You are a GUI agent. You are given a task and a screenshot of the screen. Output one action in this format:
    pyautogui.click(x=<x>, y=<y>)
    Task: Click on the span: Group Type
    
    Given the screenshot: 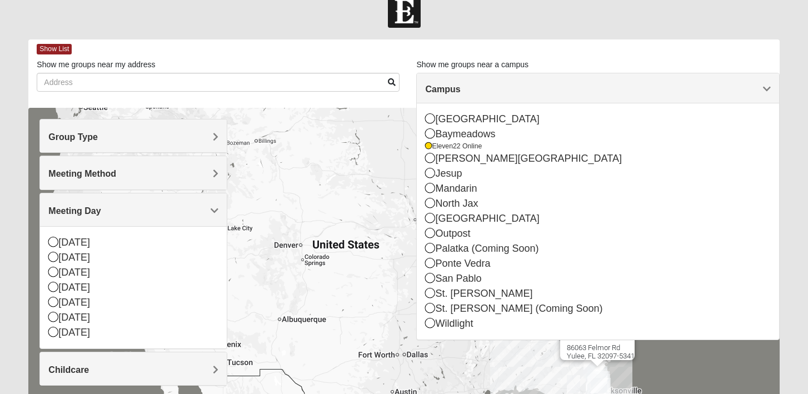 What is the action you would take?
    pyautogui.click(x=73, y=137)
    